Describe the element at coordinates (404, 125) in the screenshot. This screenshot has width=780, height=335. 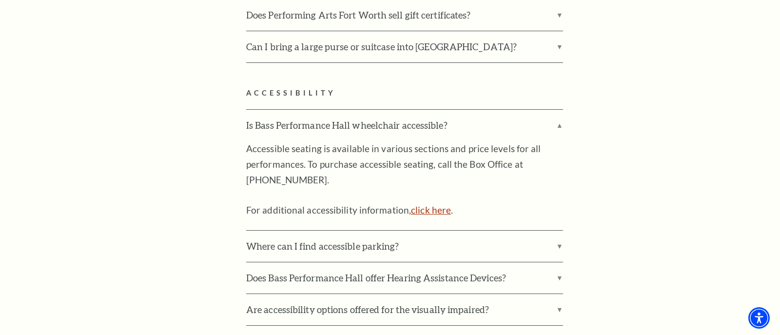
I see `label: Is Bass Performance Hall wheelchair accessible?` at that location.